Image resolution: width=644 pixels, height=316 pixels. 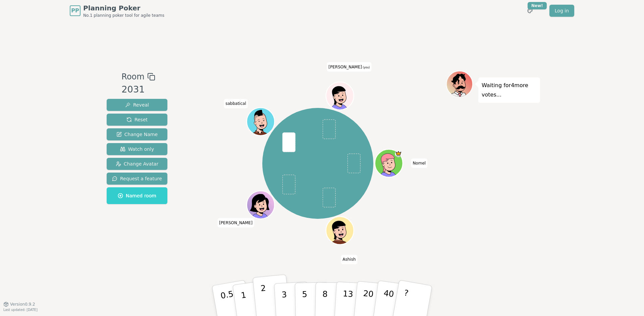 What do you see at coordinates (124, 8) in the screenshot?
I see `span: Planning Poker` at bounding box center [124, 8].